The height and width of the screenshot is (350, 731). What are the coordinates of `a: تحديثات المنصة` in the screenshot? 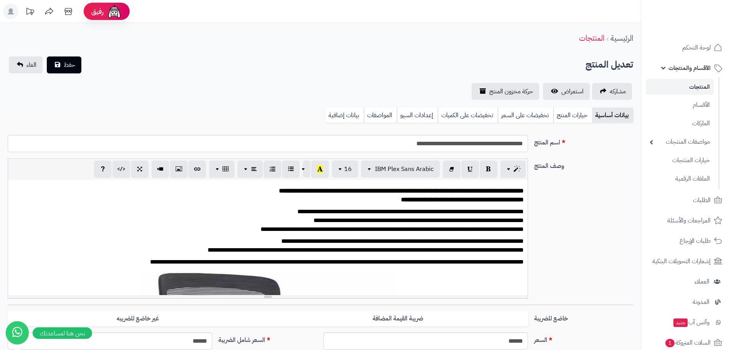 It's located at (30, 12).